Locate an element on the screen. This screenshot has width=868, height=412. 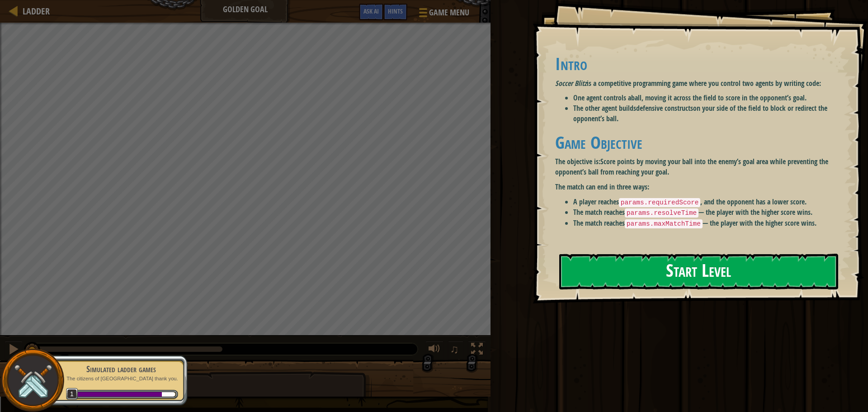
strong: Score points by moving your ball into the enemy’s goal area while preventing the opponent’s ball ... is located at coordinates (691, 167).